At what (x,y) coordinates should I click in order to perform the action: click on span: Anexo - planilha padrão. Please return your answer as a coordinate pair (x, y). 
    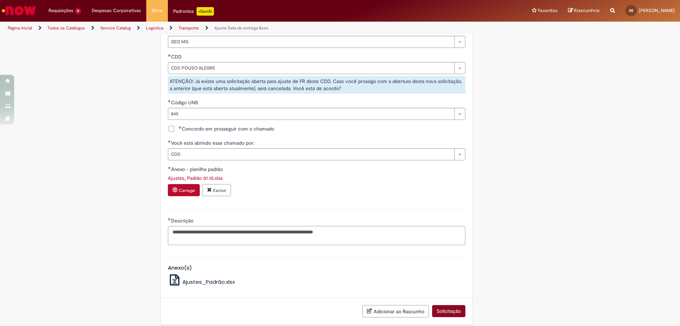
    Looking at the image, I should click on (198, 169).